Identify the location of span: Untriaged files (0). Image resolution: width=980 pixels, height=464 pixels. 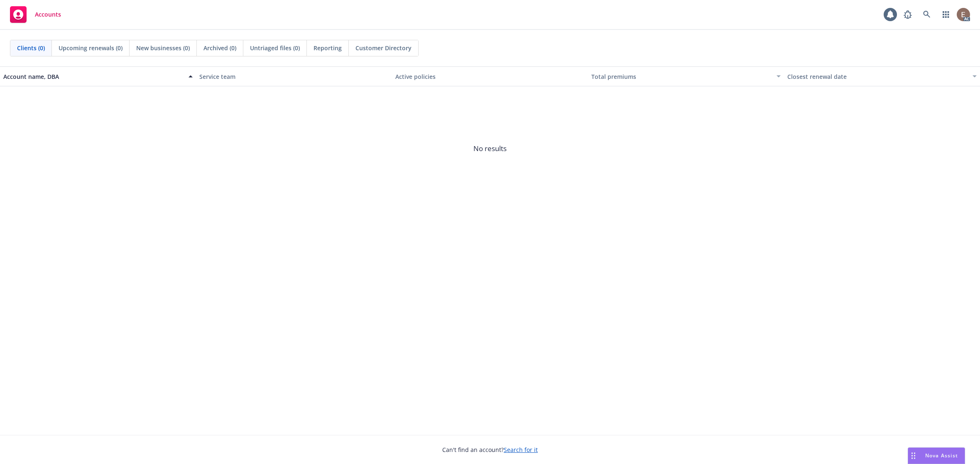
(275, 48).